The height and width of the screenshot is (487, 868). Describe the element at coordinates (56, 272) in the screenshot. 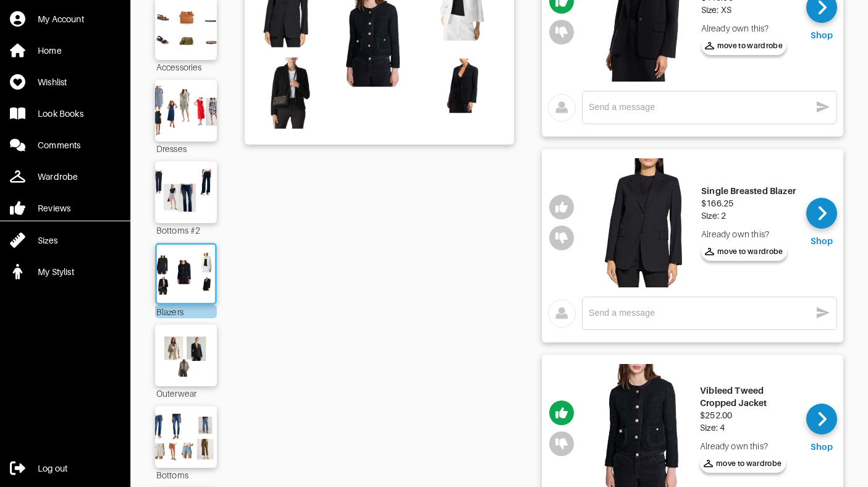

I see `div: My Stylist` at that location.